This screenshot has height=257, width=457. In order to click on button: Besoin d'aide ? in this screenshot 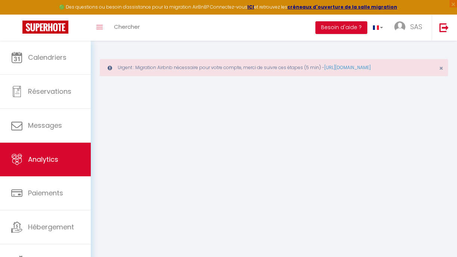, I will do `click(342, 28)`.